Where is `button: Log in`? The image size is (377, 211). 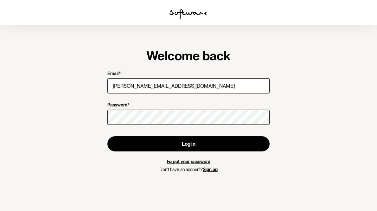 button: Log in is located at coordinates (189, 144).